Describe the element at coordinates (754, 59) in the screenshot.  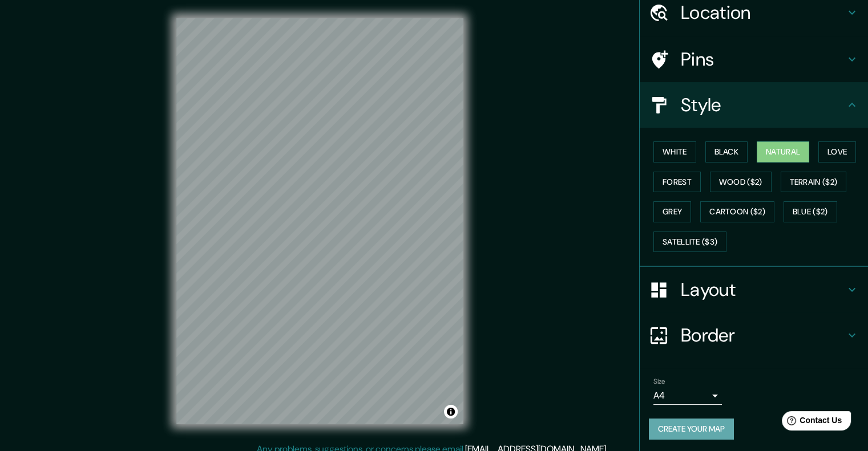
I see `div: Pins` at that location.